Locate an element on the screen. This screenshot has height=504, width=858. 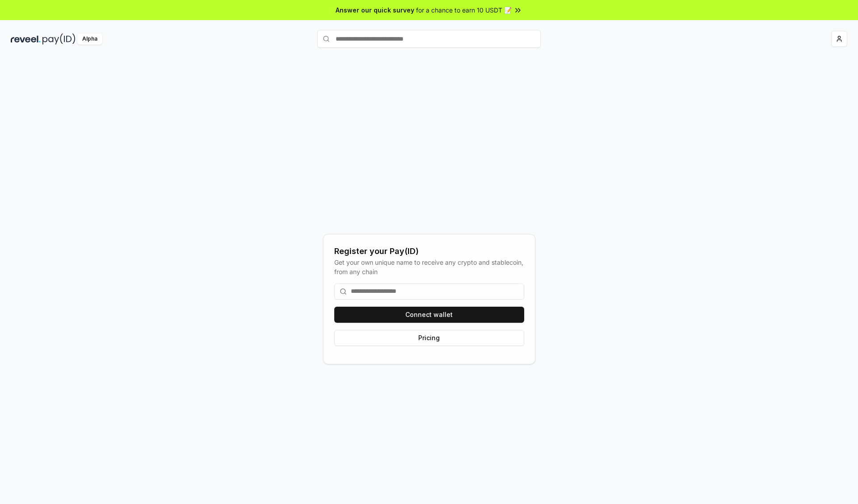
div: Get your own unique name to receive any crypto and stablecoin, from any chain is located at coordinates (429, 267).